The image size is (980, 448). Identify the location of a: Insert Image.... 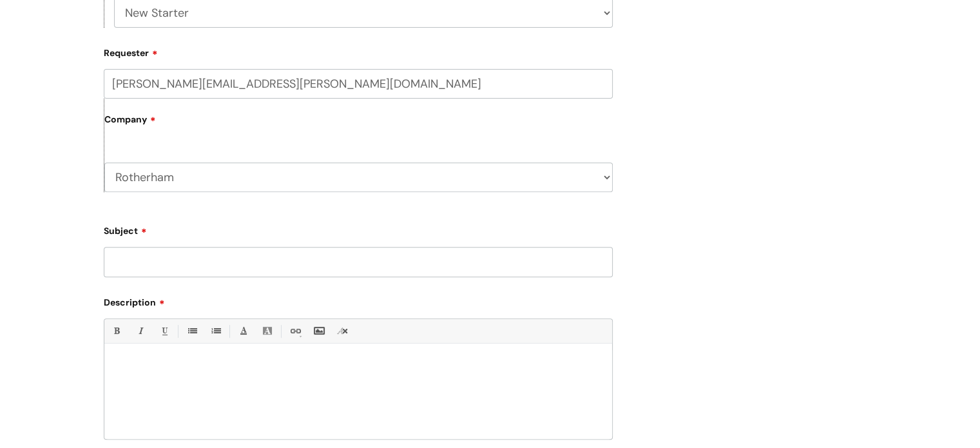
(319, 331).